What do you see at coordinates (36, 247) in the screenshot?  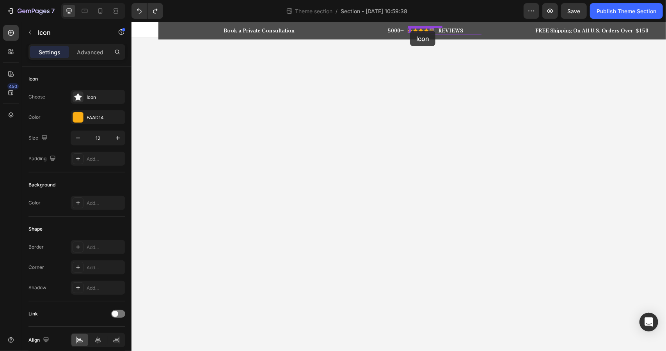 I see `div: Border` at bounding box center [36, 247].